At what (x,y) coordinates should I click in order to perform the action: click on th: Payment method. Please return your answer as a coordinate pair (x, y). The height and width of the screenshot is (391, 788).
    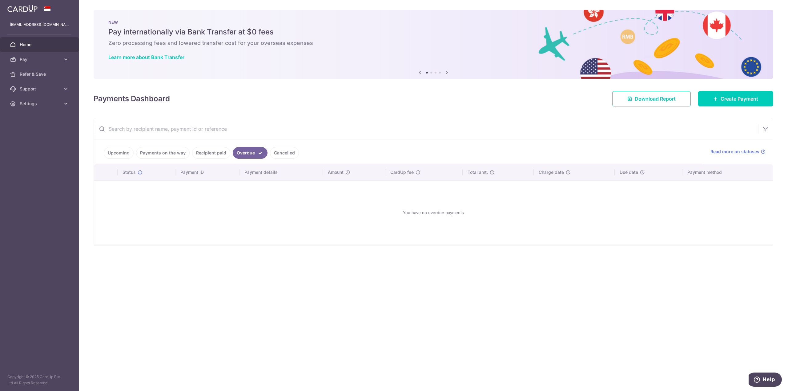
    Looking at the image, I should click on (728, 172).